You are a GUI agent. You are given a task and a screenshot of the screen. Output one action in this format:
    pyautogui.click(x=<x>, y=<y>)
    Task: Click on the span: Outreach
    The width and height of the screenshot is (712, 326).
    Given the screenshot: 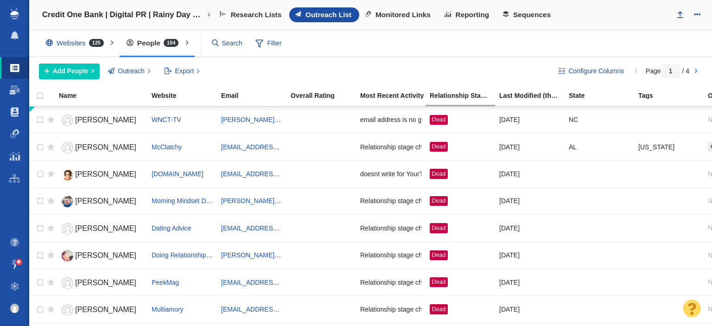 What is the action you would take?
    pyautogui.click(x=131, y=71)
    